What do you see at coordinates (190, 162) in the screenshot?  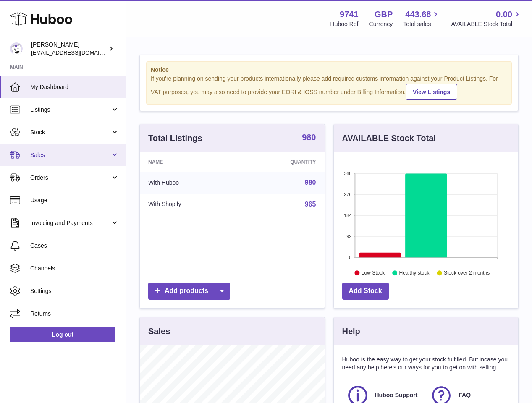 I see `th: Name` at bounding box center [190, 162].